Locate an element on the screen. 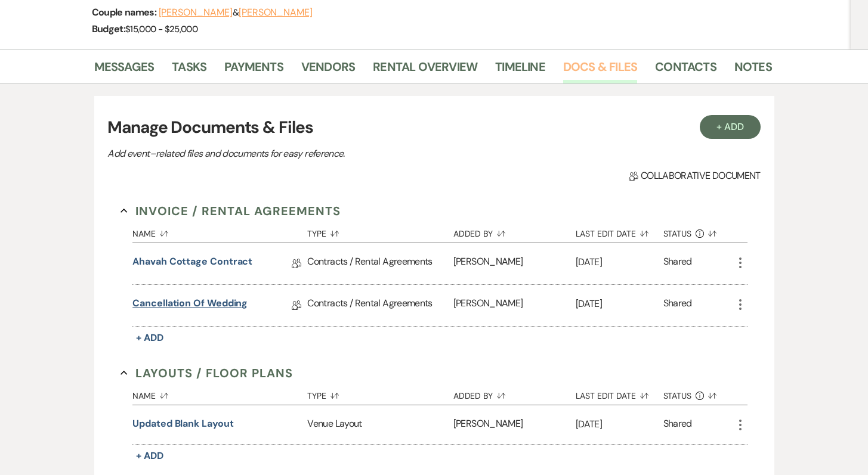  button: Layouts / Floor Plans is located at coordinates (206, 373).